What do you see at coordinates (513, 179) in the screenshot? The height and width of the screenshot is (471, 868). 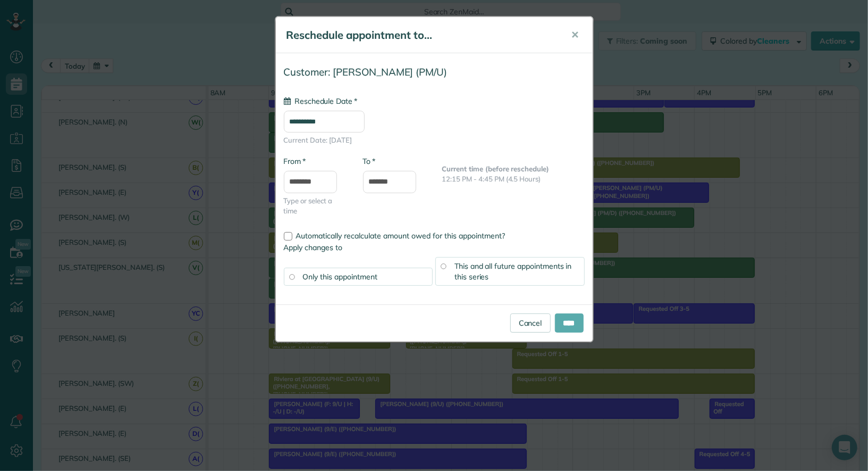 I see `p: 12:15 PM - 4:45 PM (4.5 Hours)` at bounding box center [513, 179].